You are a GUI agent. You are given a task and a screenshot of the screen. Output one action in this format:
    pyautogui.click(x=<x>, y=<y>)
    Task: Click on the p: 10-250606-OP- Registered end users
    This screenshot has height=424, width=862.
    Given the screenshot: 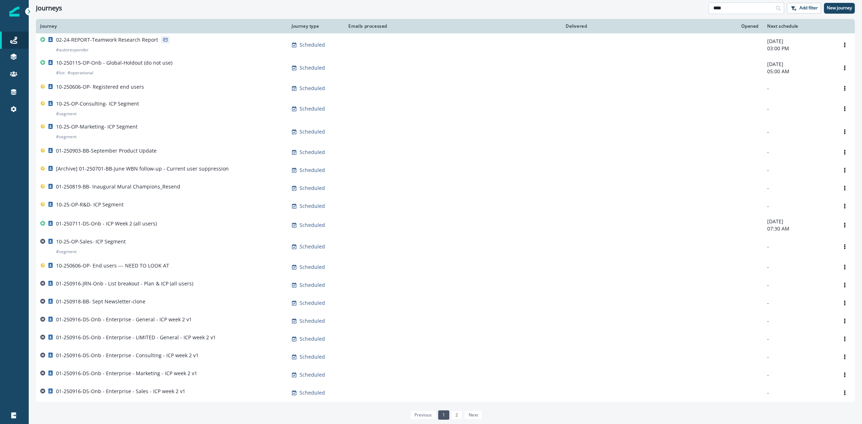 What is the action you would take?
    pyautogui.click(x=100, y=87)
    